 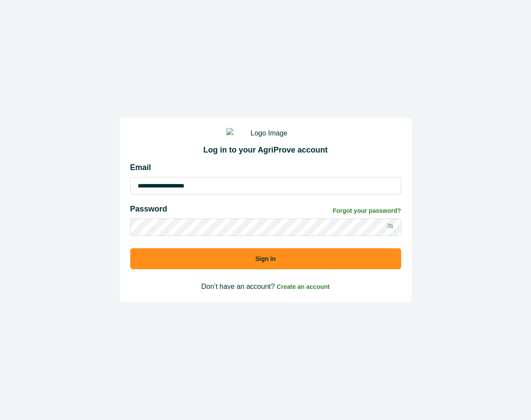 What do you see at coordinates (266, 259) in the screenshot?
I see `button: Sign in` at bounding box center [266, 259].